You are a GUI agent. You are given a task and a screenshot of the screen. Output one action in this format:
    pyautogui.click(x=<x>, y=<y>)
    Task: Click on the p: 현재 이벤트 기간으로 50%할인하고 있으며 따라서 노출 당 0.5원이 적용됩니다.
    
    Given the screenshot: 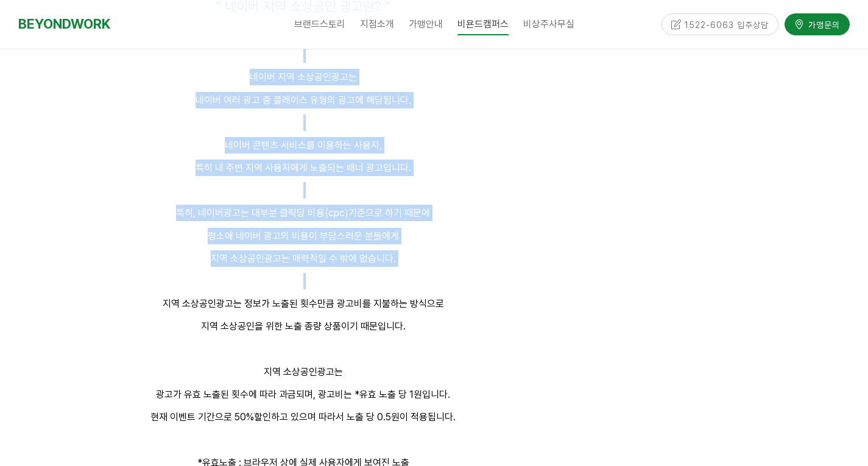 What is the action you would take?
    pyautogui.click(x=304, y=417)
    